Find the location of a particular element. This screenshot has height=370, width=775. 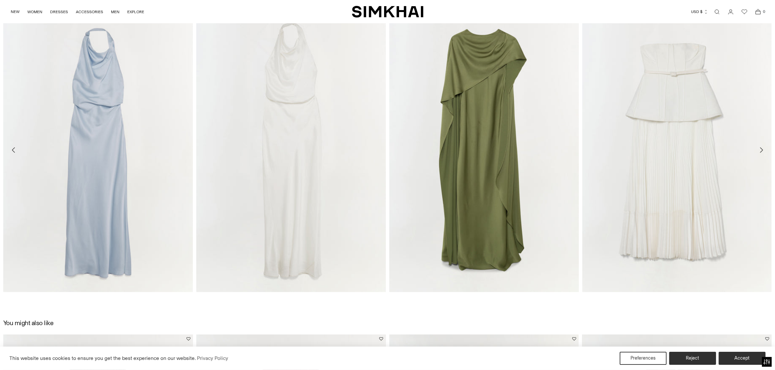

a: ACCESSORIES is located at coordinates (90, 12).